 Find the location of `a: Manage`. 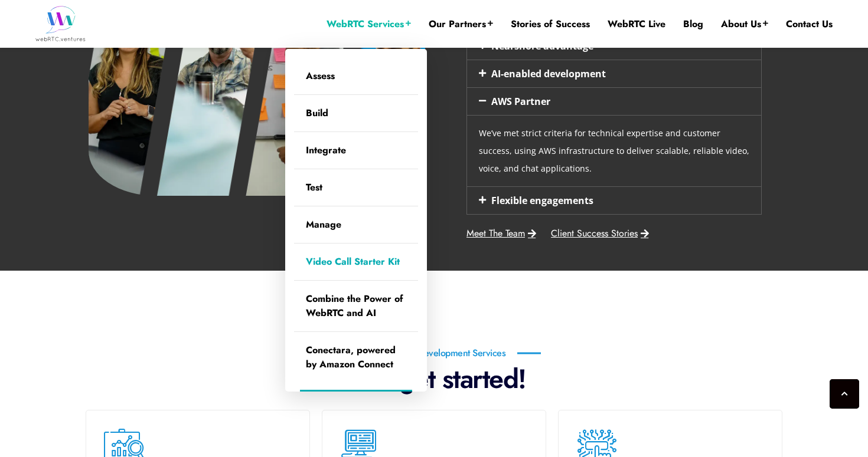

a: Manage is located at coordinates (356, 225).